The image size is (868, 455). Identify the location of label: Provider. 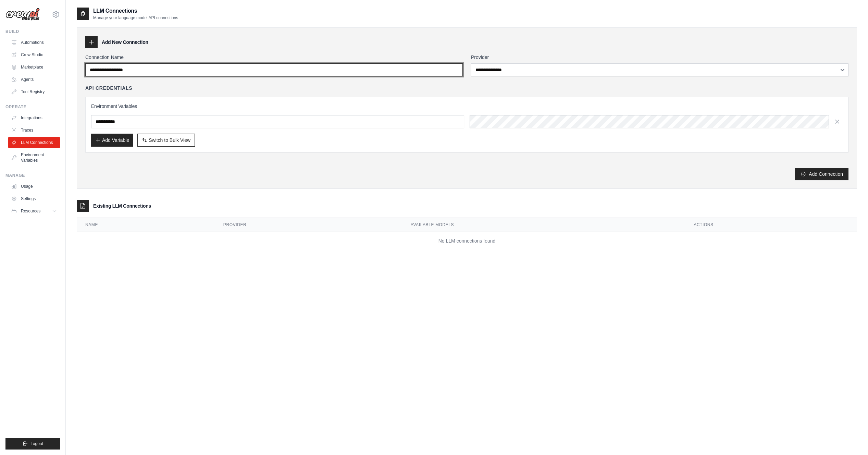
(660, 57).